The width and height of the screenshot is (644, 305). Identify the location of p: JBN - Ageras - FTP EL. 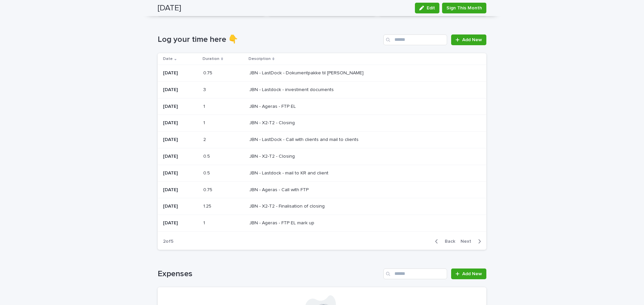
(273, 106).